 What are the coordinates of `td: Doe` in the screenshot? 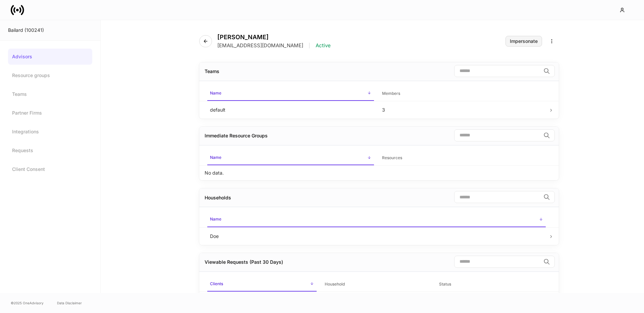 It's located at (376, 236).